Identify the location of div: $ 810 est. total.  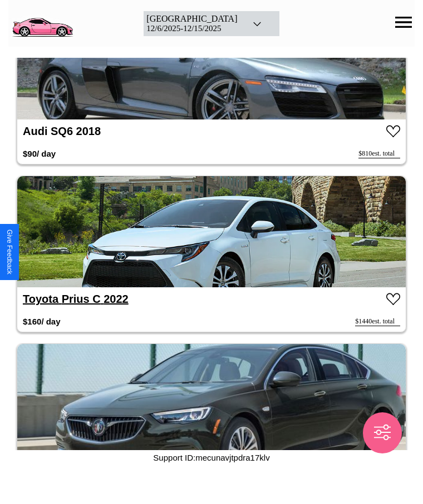
(379, 154).